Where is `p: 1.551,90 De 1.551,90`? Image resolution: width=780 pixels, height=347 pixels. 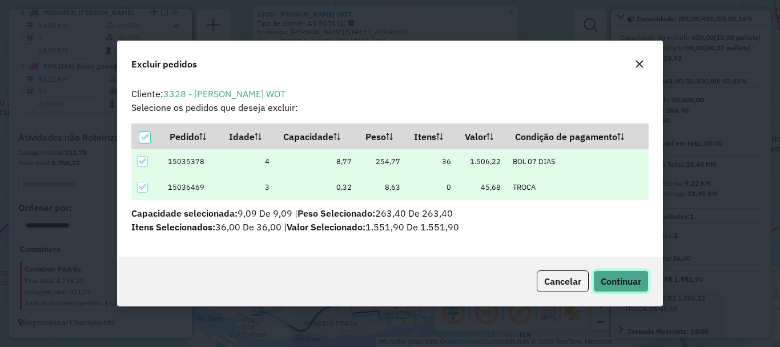 p: 1.551,90 De 1.551,90 is located at coordinates (390, 227).